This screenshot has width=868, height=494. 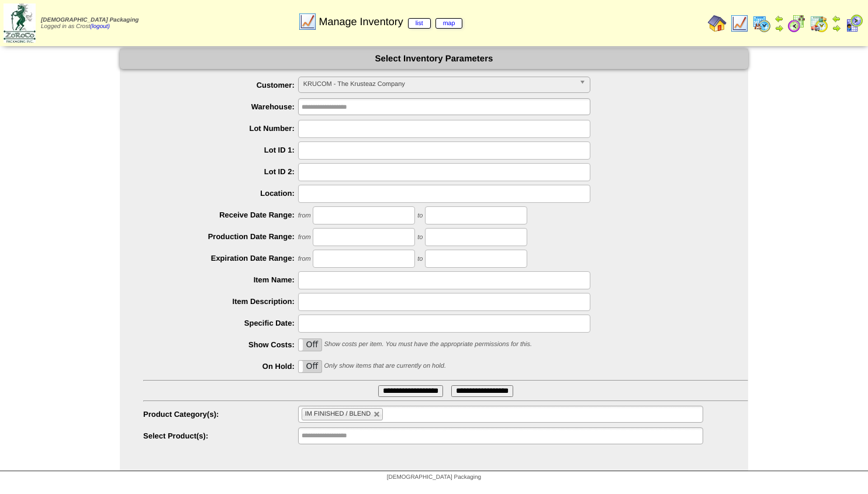 I want to click on label: Production Date Range:, so click(x=221, y=236).